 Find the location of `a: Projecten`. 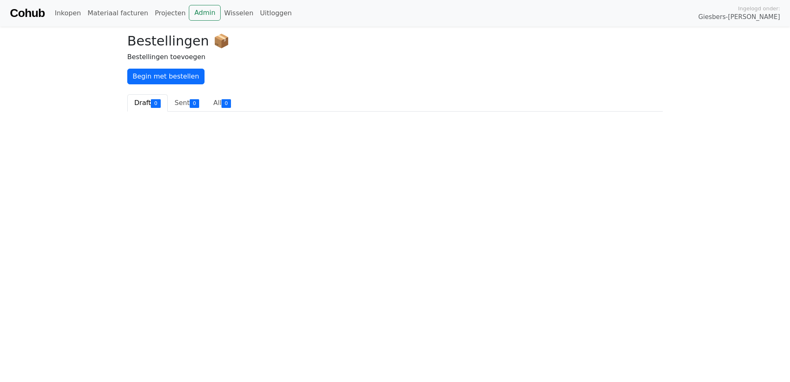

a: Projecten is located at coordinates (170, 13).